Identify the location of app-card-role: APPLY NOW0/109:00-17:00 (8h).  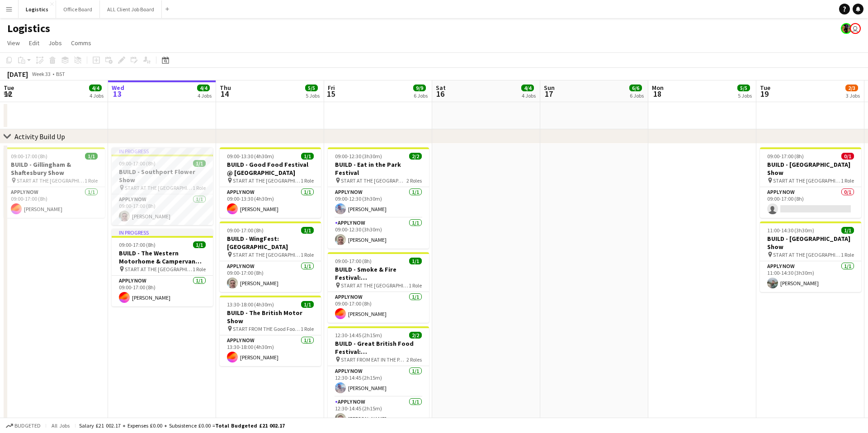
(811, 202).